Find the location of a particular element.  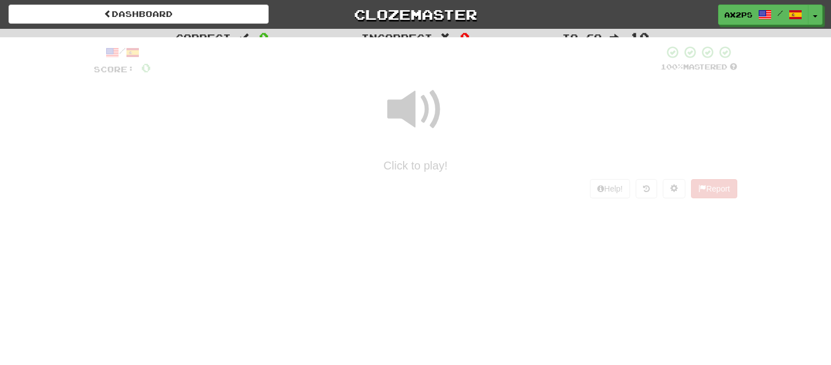

button: Round history (alt+y) is located at coordinates (646, 189).